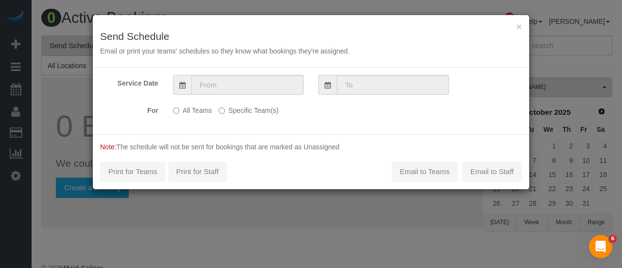 Image resolution: width=622 pixels, height=268 pixels. What do you see at coordinates (311, 51) in the screenshot?
I see `p: Email or print your teams' schedules so they know what bookings they're assigned.` at bounding box center [311, 51].